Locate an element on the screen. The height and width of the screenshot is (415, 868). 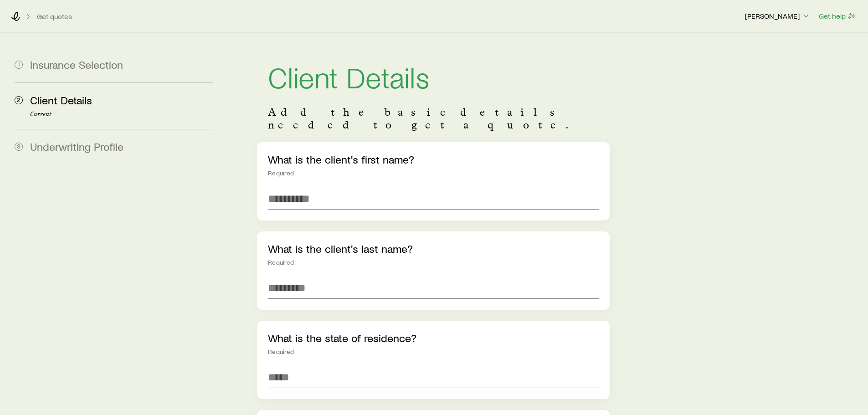
p: What is the client's first name? is located at coordinates (433, 159).